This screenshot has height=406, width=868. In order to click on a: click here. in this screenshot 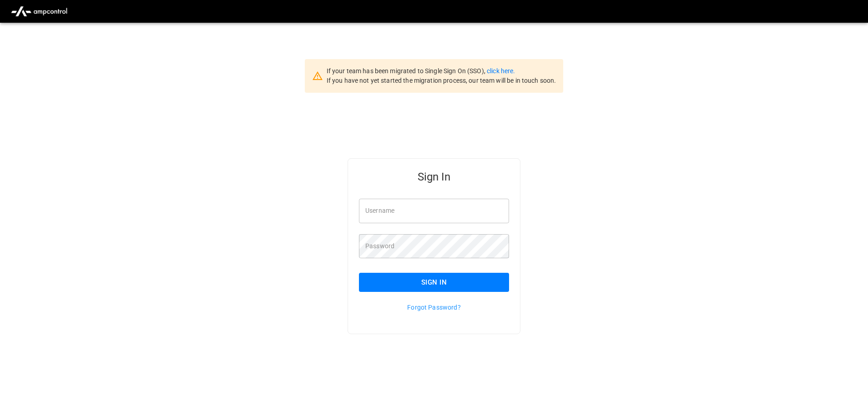, I will do `click(501, 71)`.